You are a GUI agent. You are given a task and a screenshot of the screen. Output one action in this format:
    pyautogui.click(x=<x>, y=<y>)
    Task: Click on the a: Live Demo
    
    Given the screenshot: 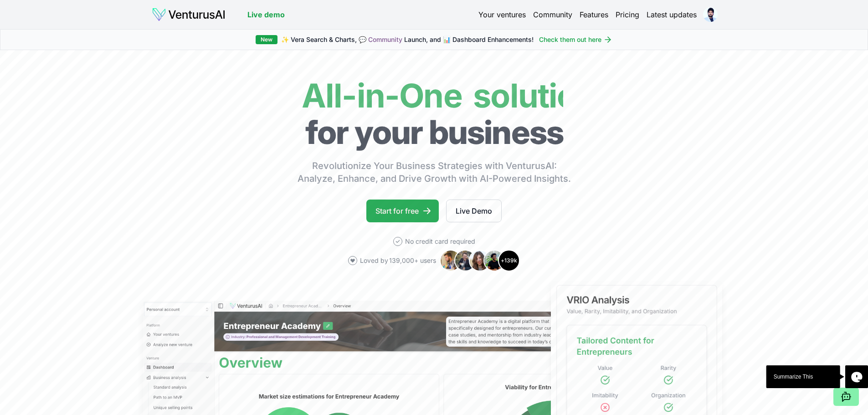 What is the action you would take?
    pyautogui.click(x=474, y=211)
    